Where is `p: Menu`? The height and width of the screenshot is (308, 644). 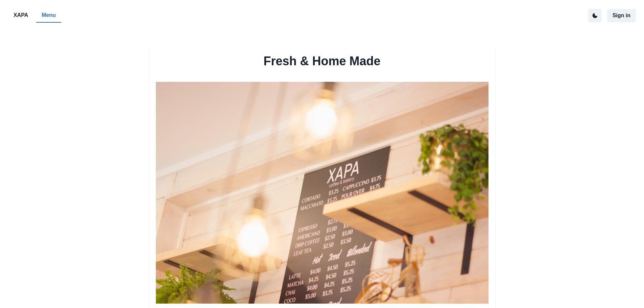 p: Menu is located at coordinates (49, 15).